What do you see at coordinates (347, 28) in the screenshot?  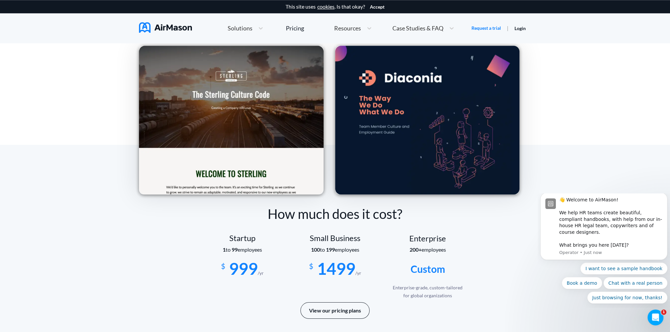 I see `span: Resources` at bounding box center [347, 28].